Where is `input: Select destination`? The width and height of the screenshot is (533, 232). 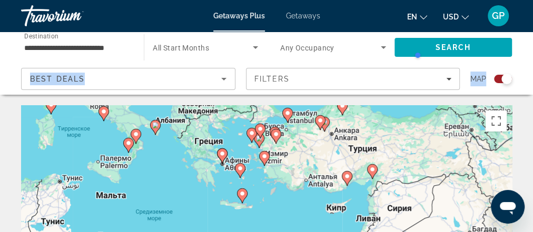 input: Select destination is located at coordinates (77, 48).